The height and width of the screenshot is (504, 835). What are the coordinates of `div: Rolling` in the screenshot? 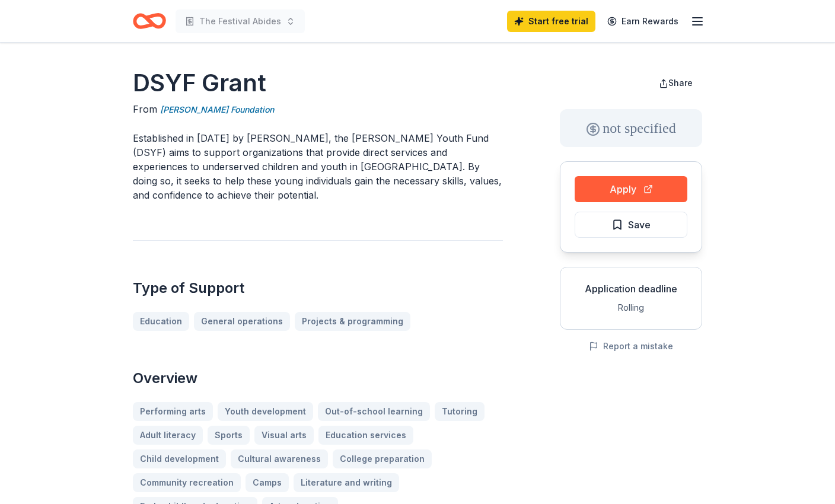 It's located at (631, 308).